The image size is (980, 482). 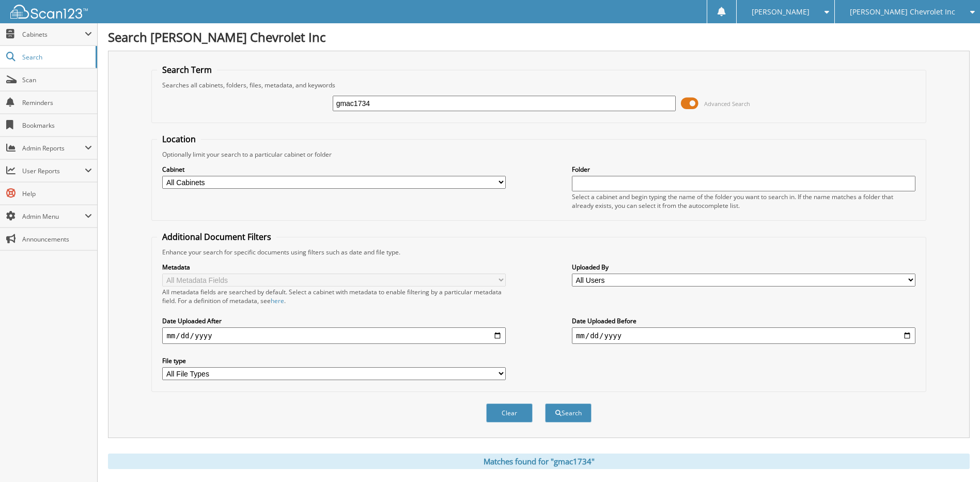 I want to click on input: end, so click(x=744, y=336).